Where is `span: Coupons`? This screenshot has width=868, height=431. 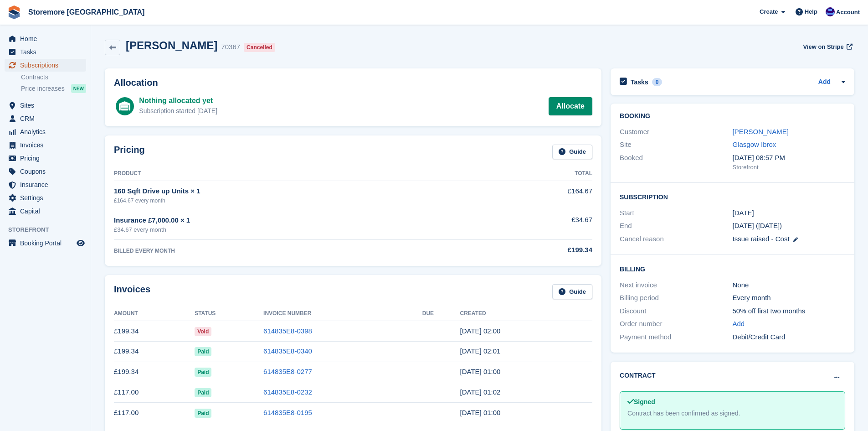
span: Coupons is located at coordinates (47, 172).